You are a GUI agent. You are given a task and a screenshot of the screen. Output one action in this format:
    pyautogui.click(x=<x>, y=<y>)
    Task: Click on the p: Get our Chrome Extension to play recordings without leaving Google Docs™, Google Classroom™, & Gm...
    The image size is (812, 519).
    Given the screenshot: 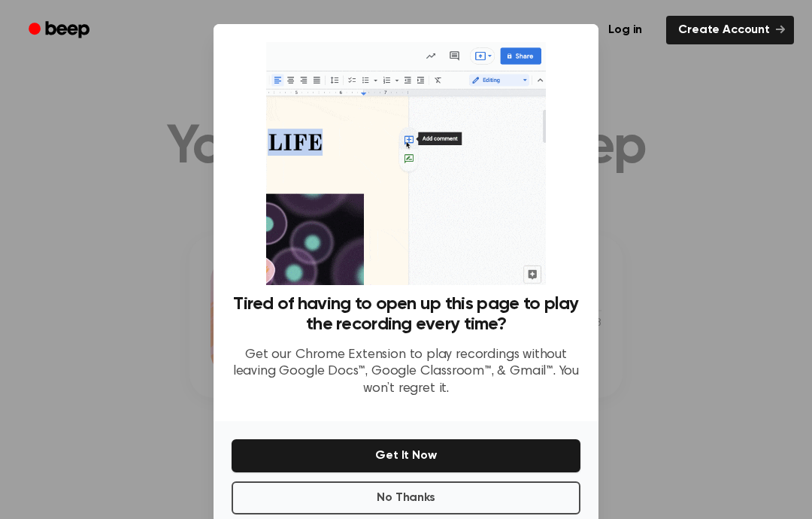 What is the action you would take?
    pyautogui.click(x=406, y=372)
    